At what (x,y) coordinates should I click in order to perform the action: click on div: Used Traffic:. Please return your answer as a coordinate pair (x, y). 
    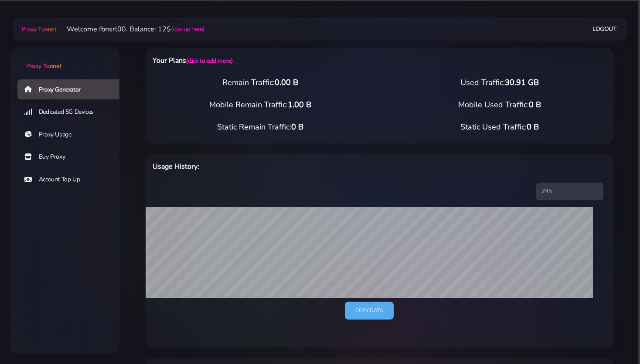
    Looking at the image, I should click on (499, 83).